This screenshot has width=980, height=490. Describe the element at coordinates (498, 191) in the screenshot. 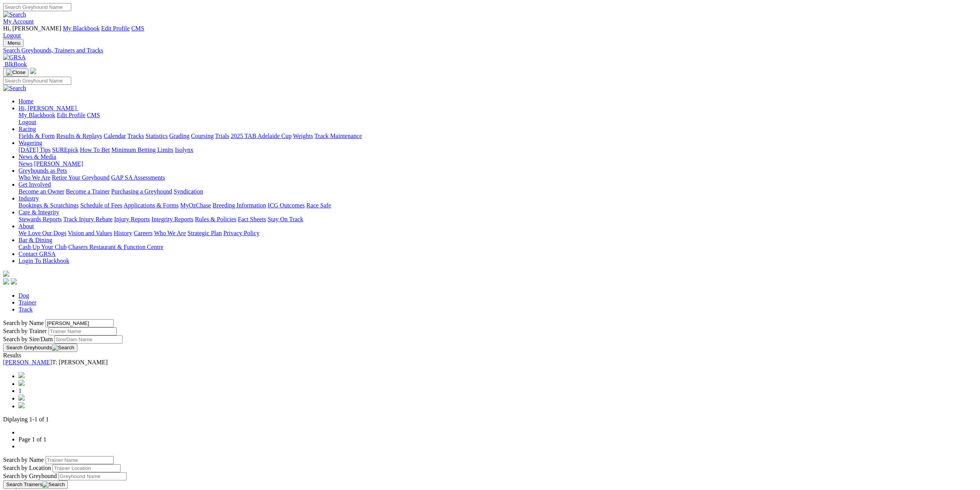

I see `div: Get Involved` at that location.